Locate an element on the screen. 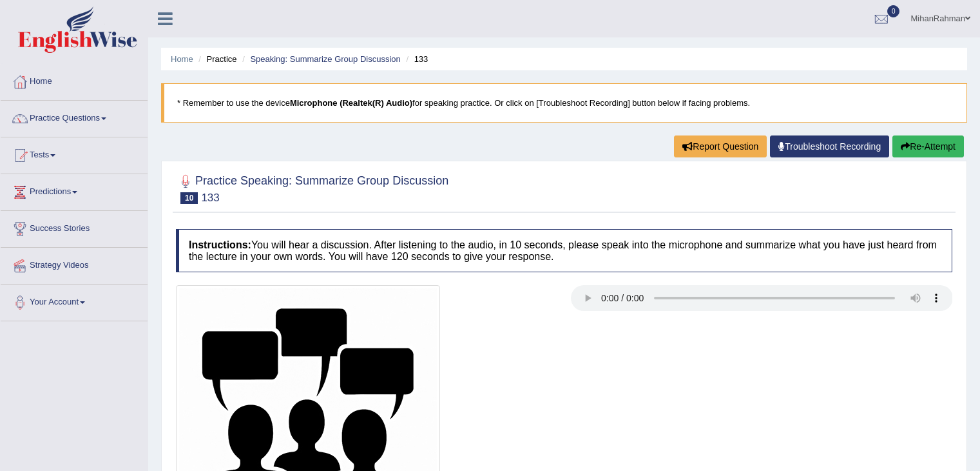 The image size is (980, 471). b: Instructions: is located at coordinates (220, 244).